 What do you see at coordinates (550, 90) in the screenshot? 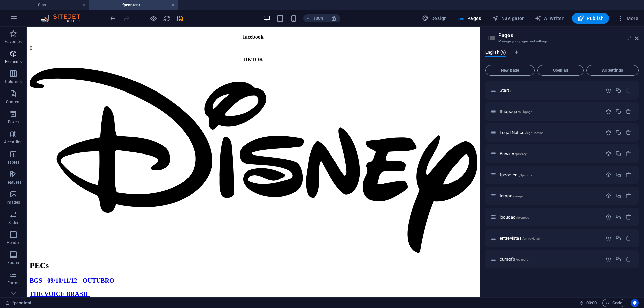
I see `div: Start/` at bounding box center [550, 90].